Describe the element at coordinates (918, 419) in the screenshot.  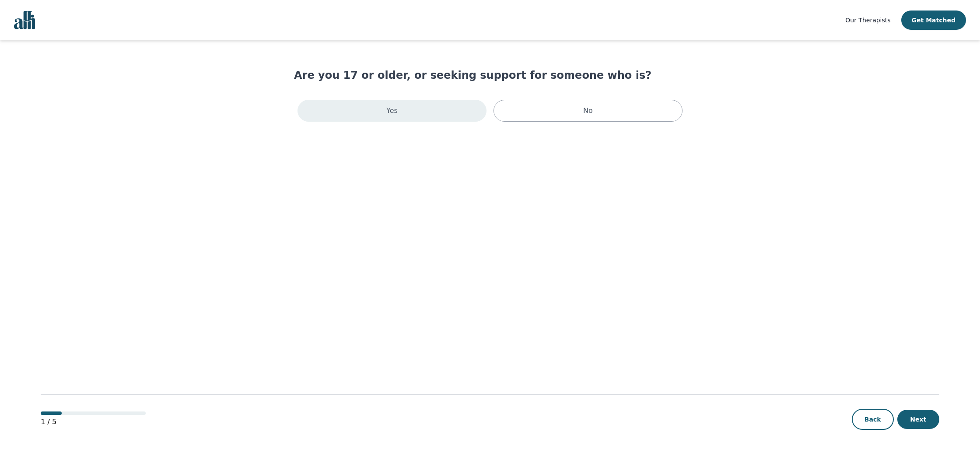
I see `button: Next` at that location.